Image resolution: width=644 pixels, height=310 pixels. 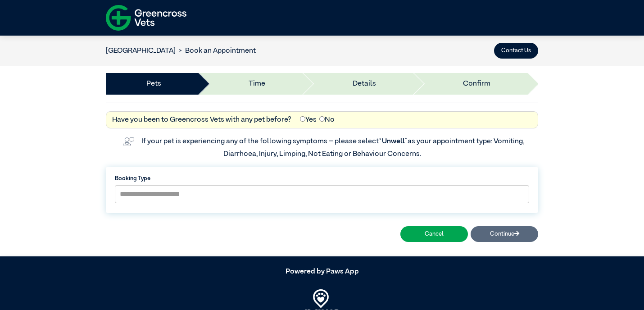 I want to click on img: f-logo, so click(x=146, y=17).